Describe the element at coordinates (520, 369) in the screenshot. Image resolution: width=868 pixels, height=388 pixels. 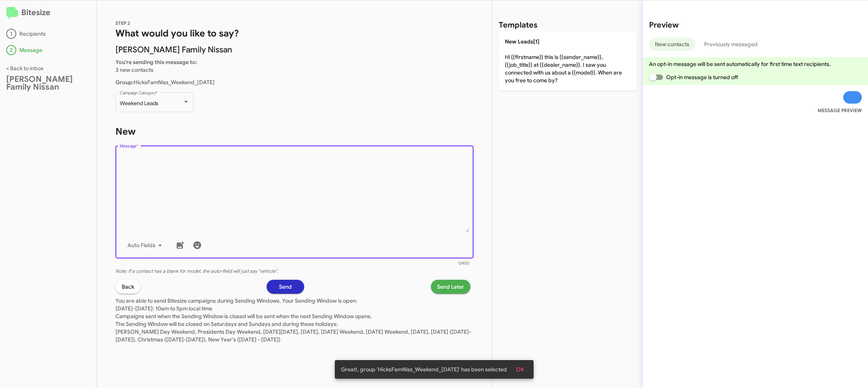
I see `button: OK` at that location.